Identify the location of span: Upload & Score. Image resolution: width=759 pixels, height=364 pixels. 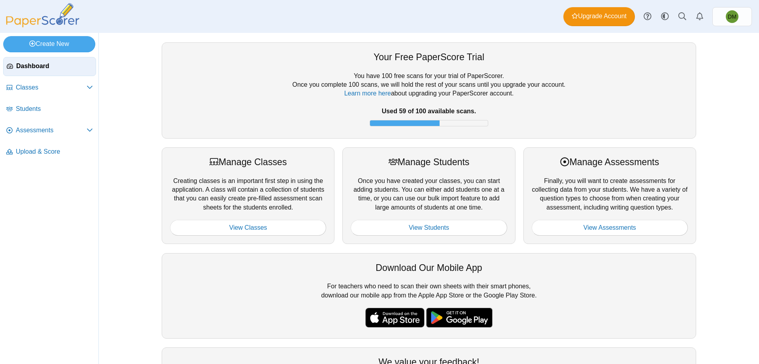
(54, 151).